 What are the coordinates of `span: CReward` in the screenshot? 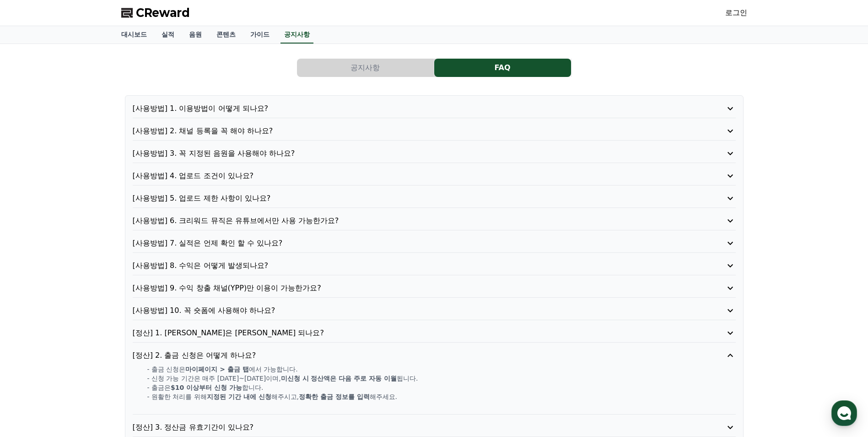 It's located at (163, 13).